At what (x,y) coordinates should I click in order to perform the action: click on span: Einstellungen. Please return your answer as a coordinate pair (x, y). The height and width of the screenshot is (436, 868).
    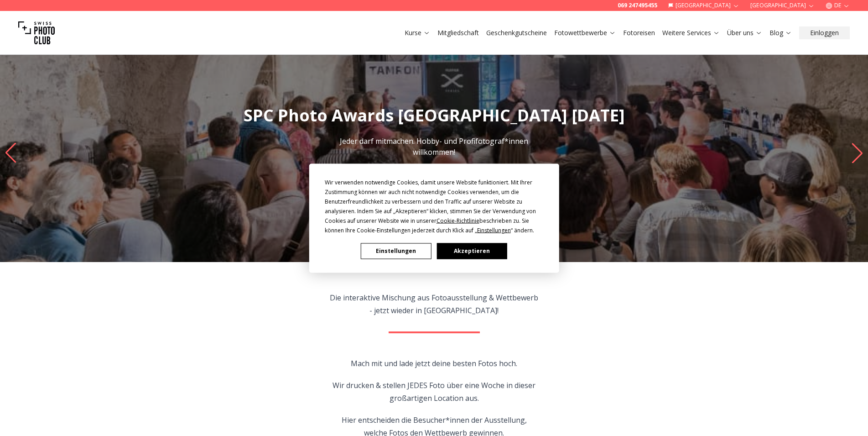
    Looking at the image, I should click on (494, 230).